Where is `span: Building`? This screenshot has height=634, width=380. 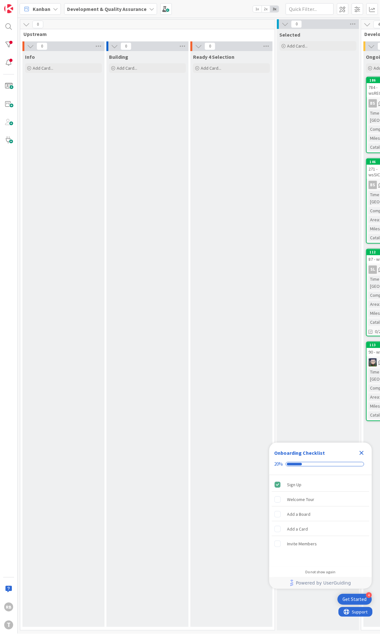 span: Building is located at coordinates (119, 57).